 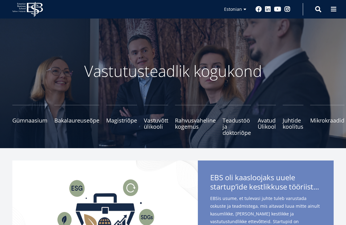 What do you see at coordinates (156, 123) in the screenshot?
I see `span: Vastuvõtt ülikooli` at bounding box center [156, 123].